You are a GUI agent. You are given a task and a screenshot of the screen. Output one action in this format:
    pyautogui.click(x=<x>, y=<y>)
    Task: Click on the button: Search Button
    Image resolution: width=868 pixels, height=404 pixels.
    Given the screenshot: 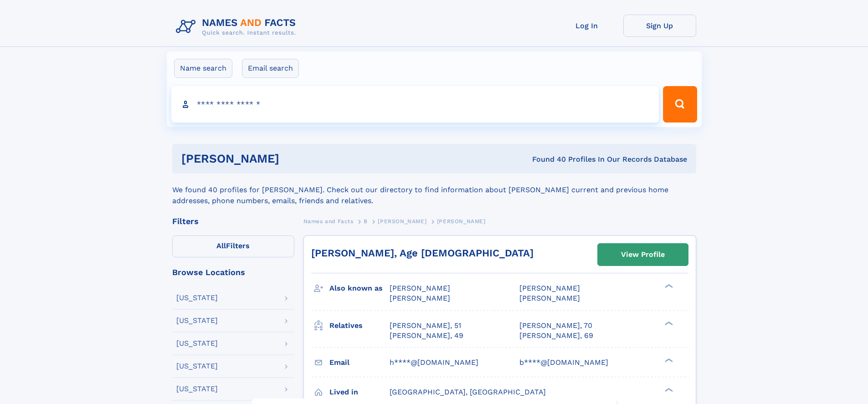 What is the action you would take?
    pyautogui.click(x=680, y=104)
    